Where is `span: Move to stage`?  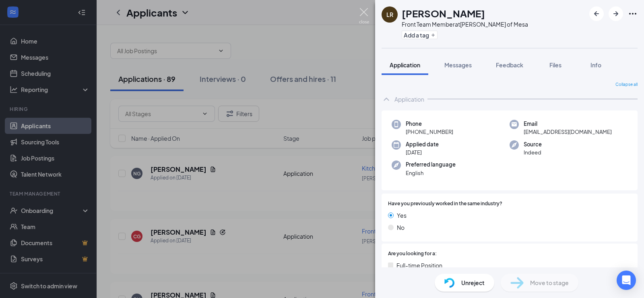
span: Move to stage is located at coordinates (549, 283).